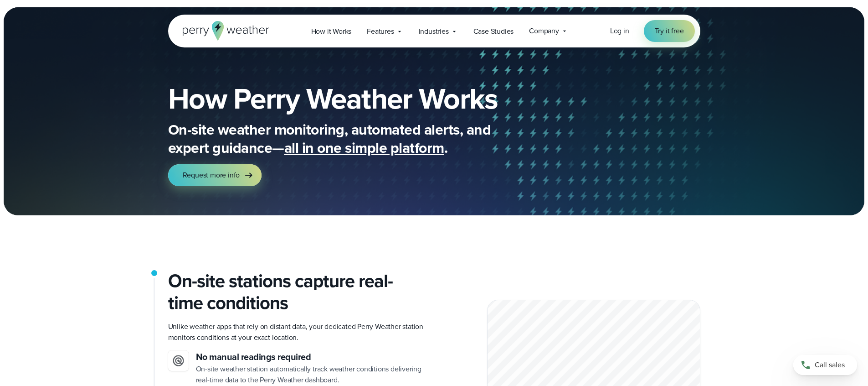 This screenshot has height=386, width=868. What do you see at coordinates (829, 365) in the screenshot?
I see `span: Call sales` at bounding box center [829, 365].